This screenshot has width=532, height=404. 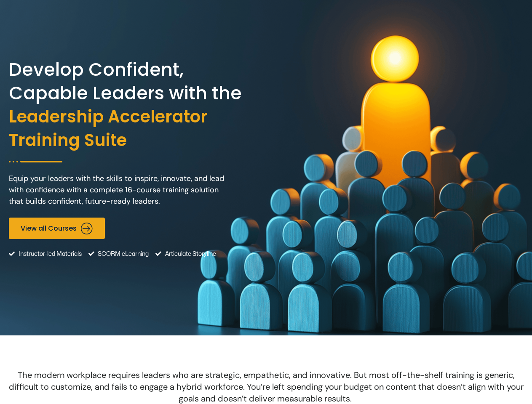 What do you see at coordinates (118, 190) in the screenshot?
I see `p: Equip your leaders with the skills to inspire, innovate, and lead with confidence with a complete...` at bounding box center [118, 190].